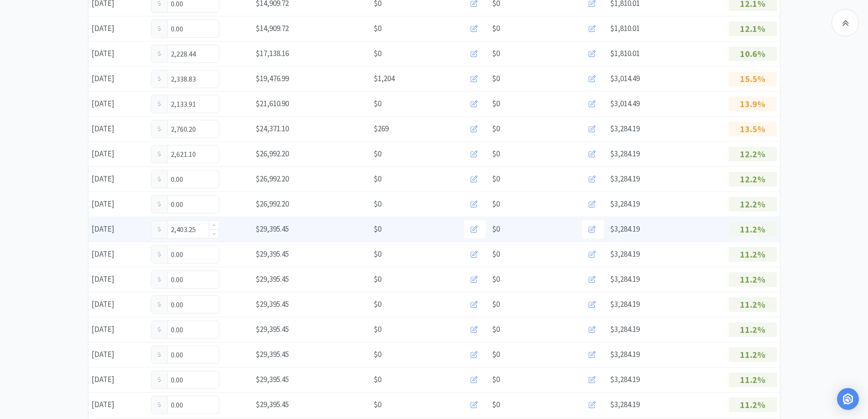  Describe the element at coordinates (214, 233) in the screenshot. I see `i: icon: down` at that location.